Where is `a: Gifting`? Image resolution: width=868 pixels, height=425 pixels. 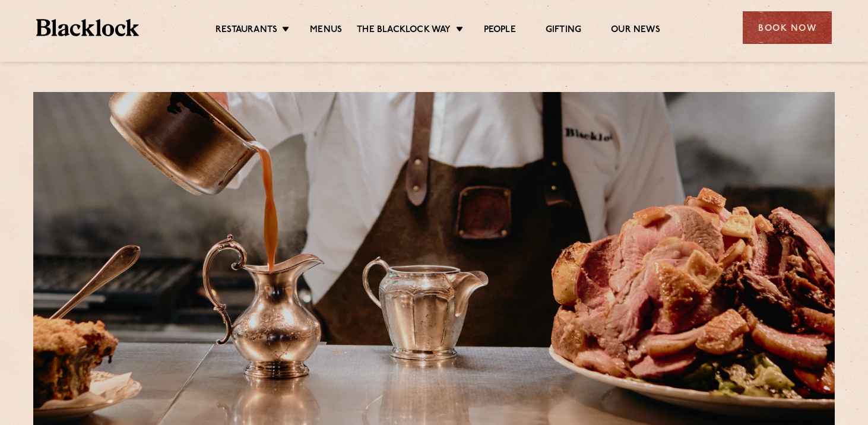
a: Gifting is located at coordinates (564, 31).